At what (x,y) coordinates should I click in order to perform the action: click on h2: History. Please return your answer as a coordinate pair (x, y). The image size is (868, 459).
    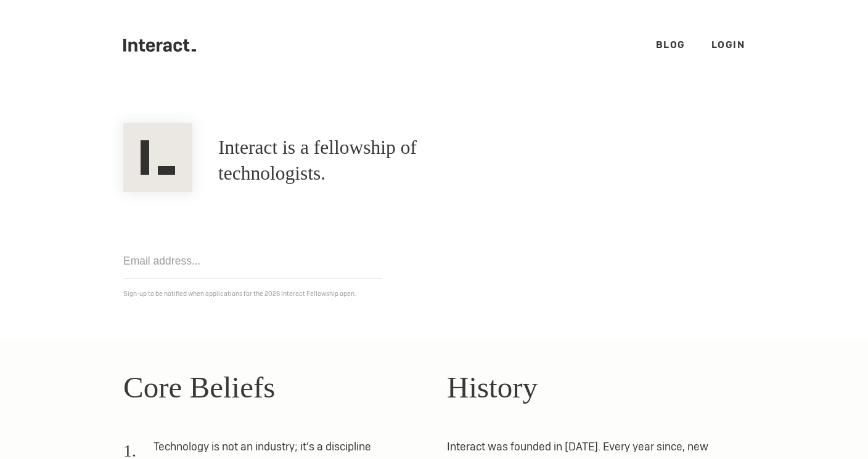
    Looking at the image, I should click on (595, 388).